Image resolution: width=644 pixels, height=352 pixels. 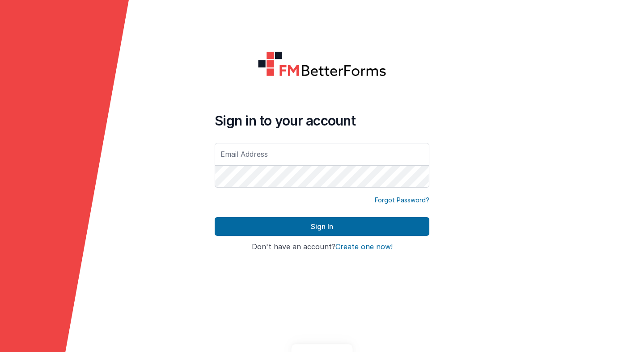 I want to click on h4: Sign in to your account, so click(x=322, y=121).